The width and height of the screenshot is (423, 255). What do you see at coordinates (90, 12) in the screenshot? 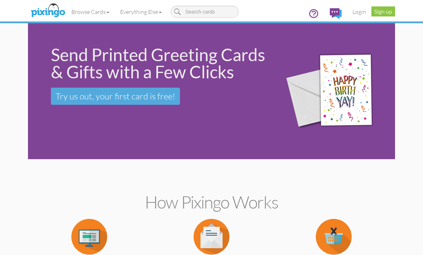
I see `a: Browse Cards` at bounding box center [90, 12].